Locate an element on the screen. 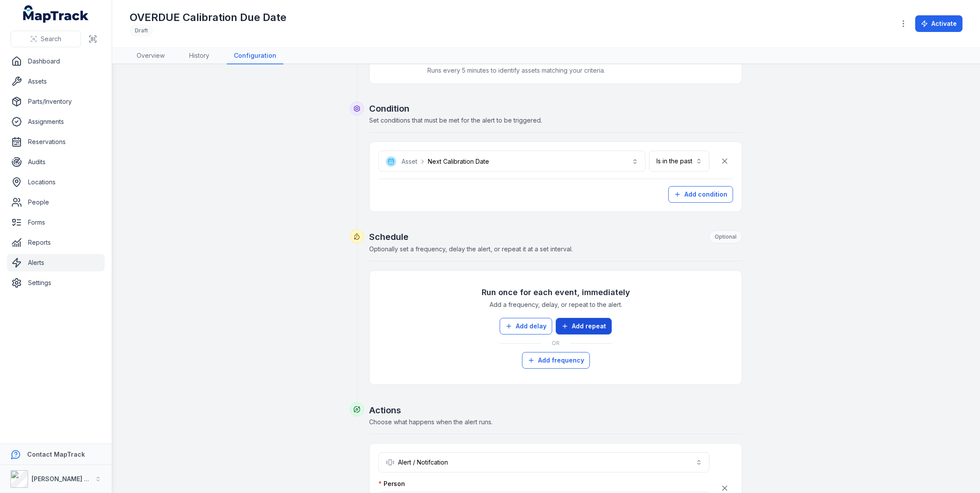 This screenshot has height=493, width=980. span: Set conditions that must be met for the alert to be triggered. is located at coordinates (455, 120).